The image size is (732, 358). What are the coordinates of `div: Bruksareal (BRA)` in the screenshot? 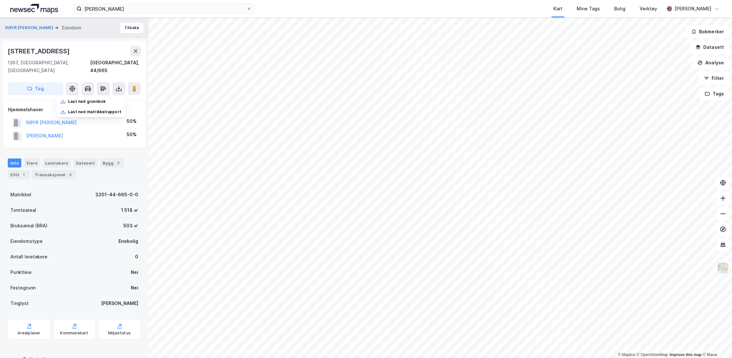 It's located at (29, 226).